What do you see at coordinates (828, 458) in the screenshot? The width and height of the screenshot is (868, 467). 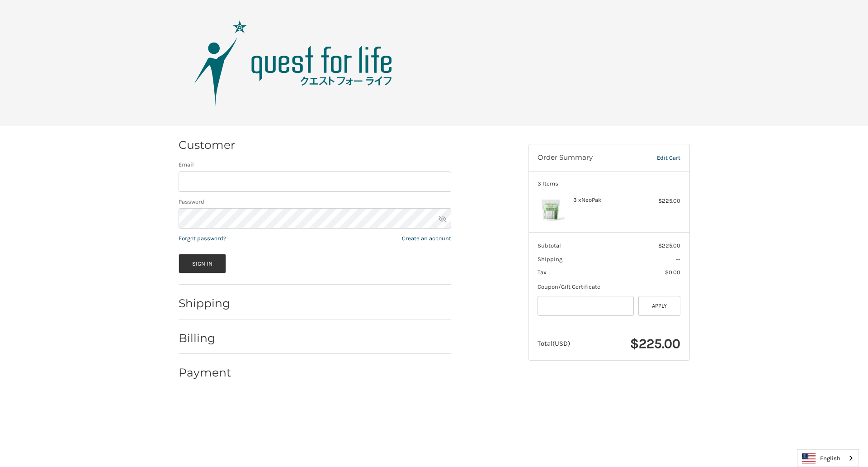 I see `aside: Language selected: English` at bounding box center [828, 458].